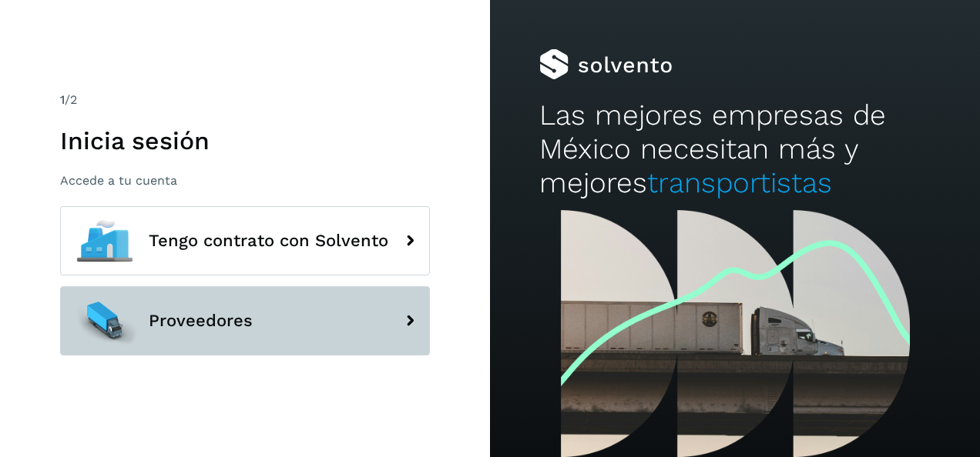 This screenshot has height=457, width=980. Describe the element at coordinates (245, 100) in the screenshot. I see `div: /2` at that location.